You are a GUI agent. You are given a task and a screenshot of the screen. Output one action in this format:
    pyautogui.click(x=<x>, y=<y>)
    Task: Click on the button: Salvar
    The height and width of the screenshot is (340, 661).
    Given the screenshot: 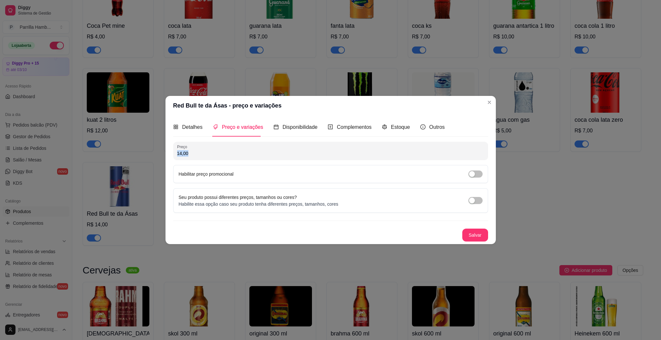 What is the action you would take?
    pyautogui.click(x=475, y=235)
    